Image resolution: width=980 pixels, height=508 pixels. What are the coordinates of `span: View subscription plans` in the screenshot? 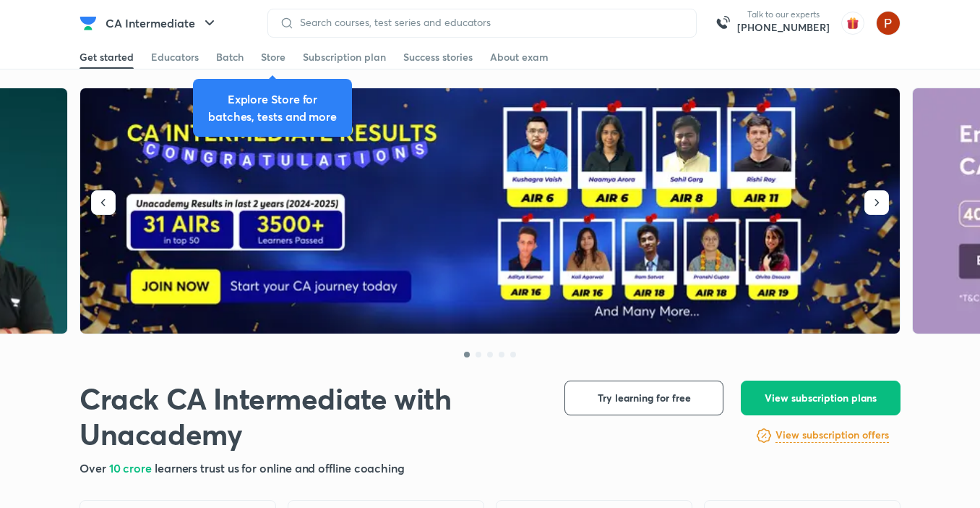 It's located at (820, 398).